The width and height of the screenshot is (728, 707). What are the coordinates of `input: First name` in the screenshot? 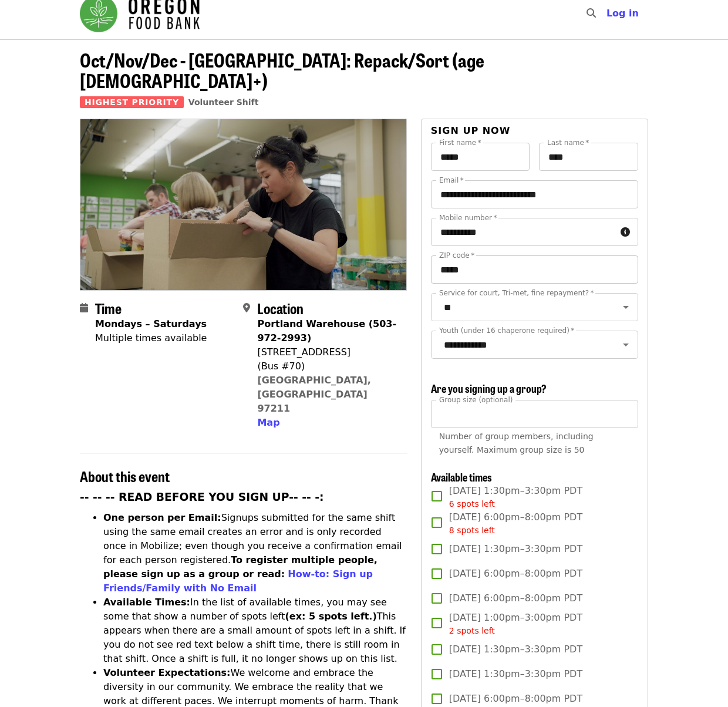 It's located at (480, 157).